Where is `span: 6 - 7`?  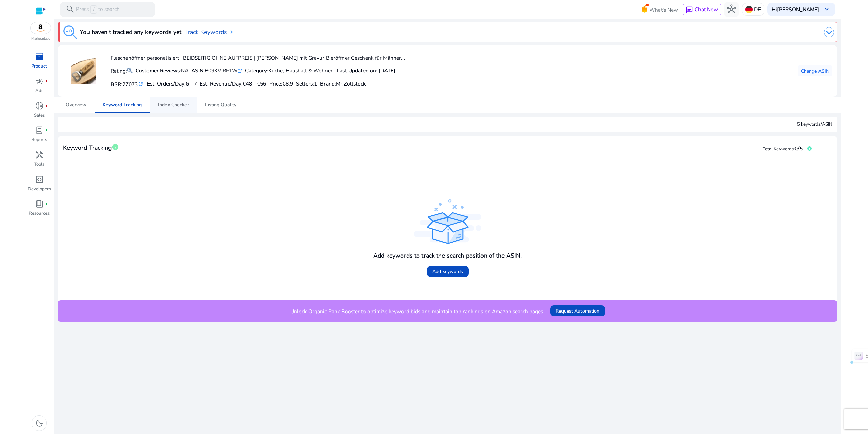
span: 6 - 7 is located at coordinates (191, 83).